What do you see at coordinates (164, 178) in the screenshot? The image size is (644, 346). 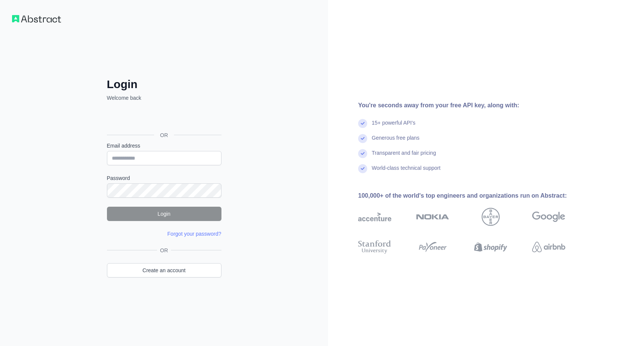 I see `label: Password` at bounding box center [164, 178].